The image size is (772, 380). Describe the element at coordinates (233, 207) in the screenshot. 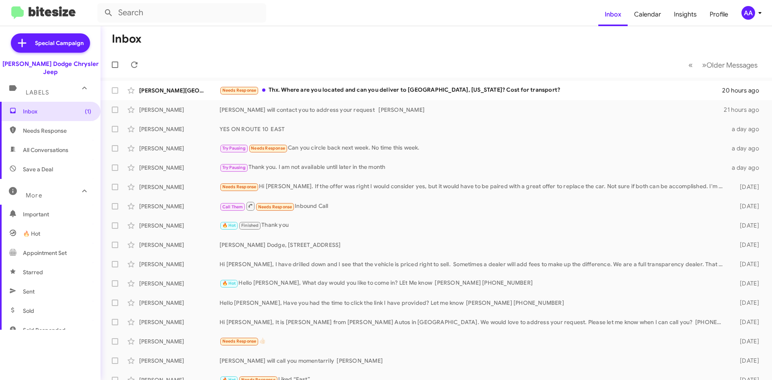

I see `span: Call Them` at that location.